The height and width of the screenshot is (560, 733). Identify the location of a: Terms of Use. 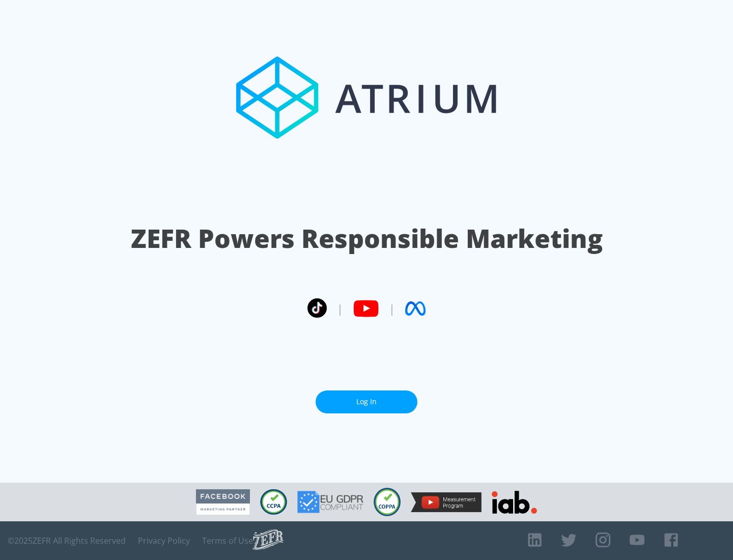
(227, 541).